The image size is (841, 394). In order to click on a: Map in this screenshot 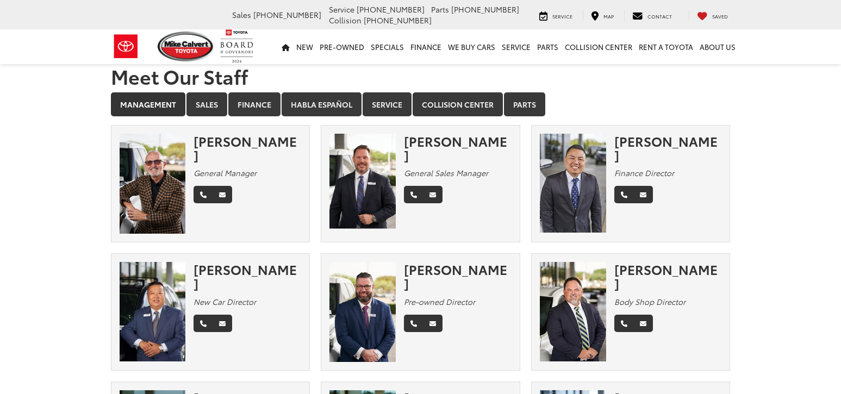, I will do `click(603, 15)`.